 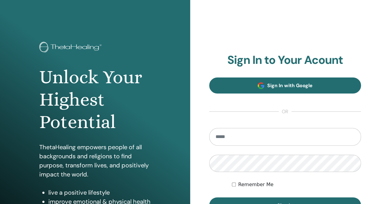 What do you see at coordinates (297, 185) in the screenshot?
I see `div: Keep me authenticated indefinitely or until I manually logout` at bounding box center [297, 185].